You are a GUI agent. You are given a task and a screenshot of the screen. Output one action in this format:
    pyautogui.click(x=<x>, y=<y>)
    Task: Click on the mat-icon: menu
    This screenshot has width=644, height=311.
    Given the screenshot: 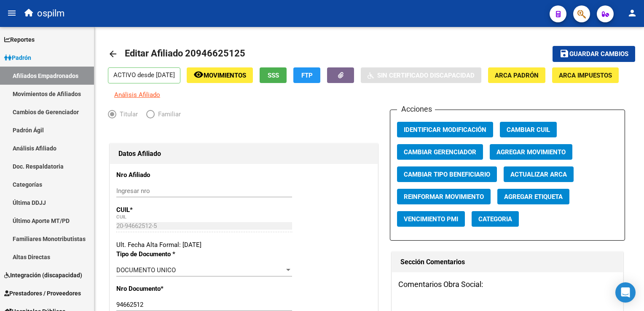 What is the action you would take?
    pyautogui.click(x=12, y=13)
    